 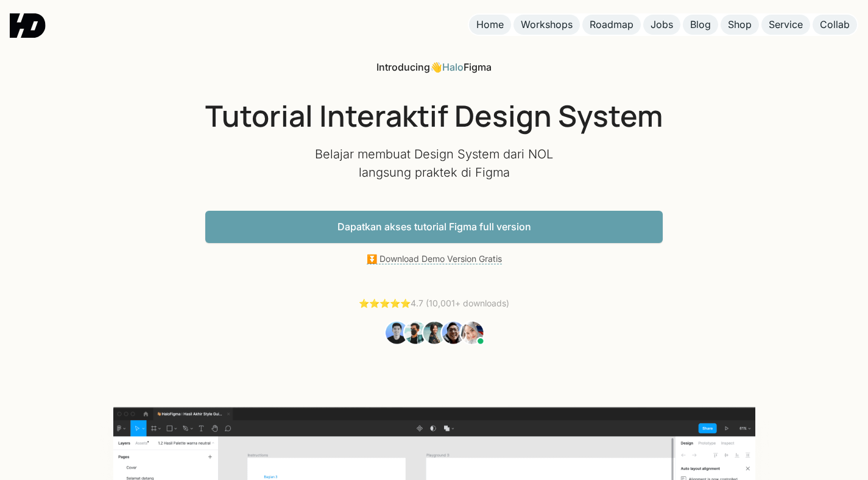 I want to click on div: Service, so click(x=786, y=24).